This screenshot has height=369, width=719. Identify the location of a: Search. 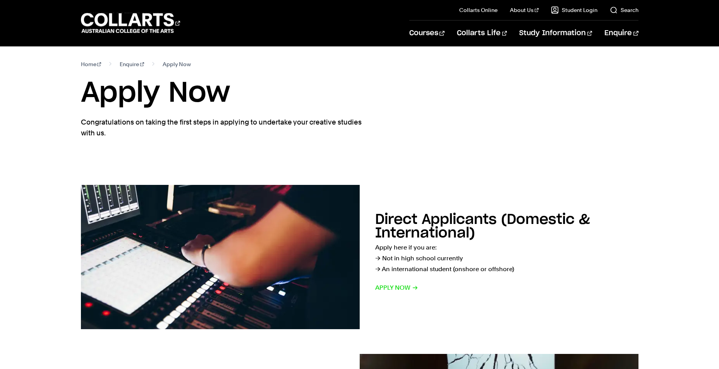
(624, 10).